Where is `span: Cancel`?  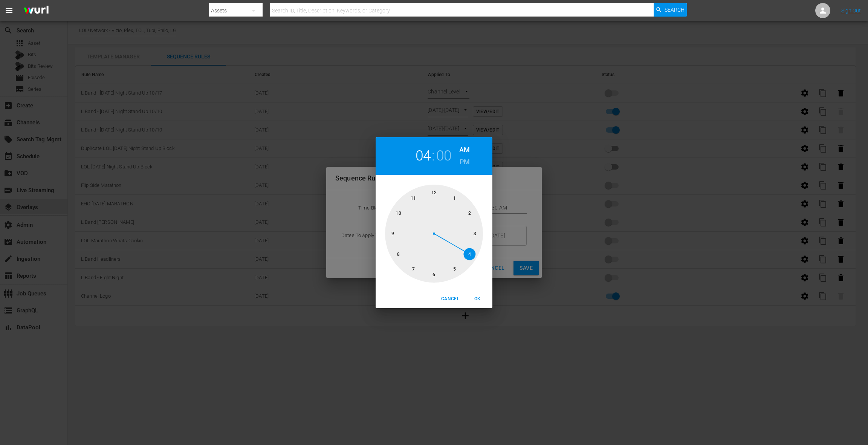
span: Cancel is located at coordinates (450, 298).